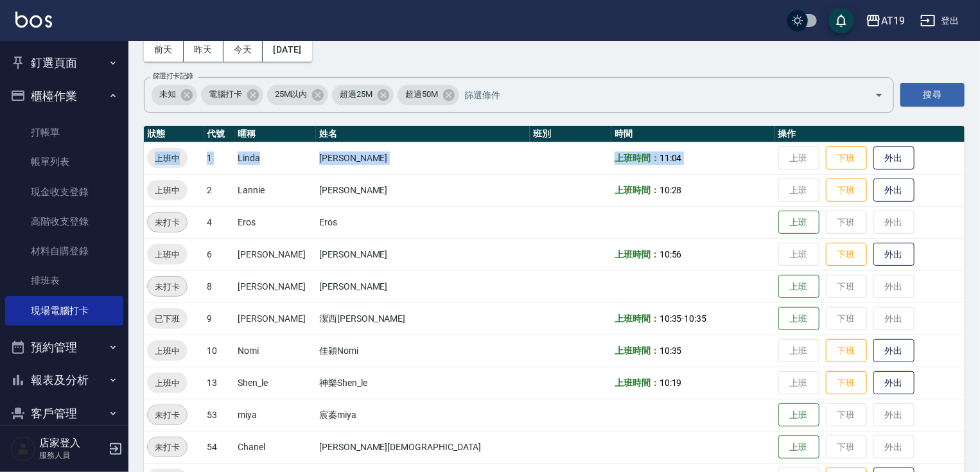  I want to click on img: Person, so click(23, 449).